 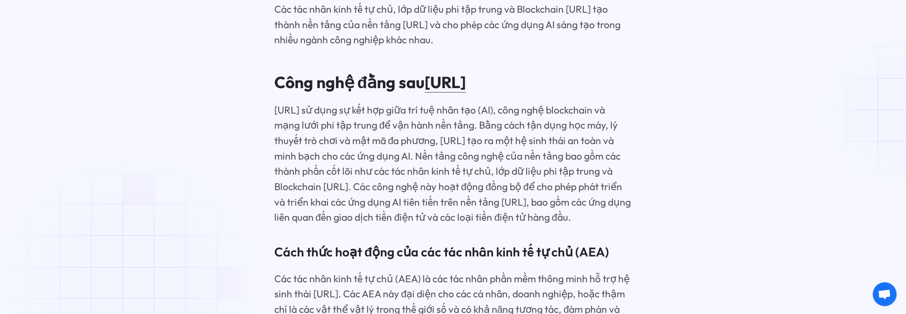 What do you see at coordinates (349, 82) in the screenshot?
I see `font: Công nghệ đằng sau` at bounding box center [349, 82].